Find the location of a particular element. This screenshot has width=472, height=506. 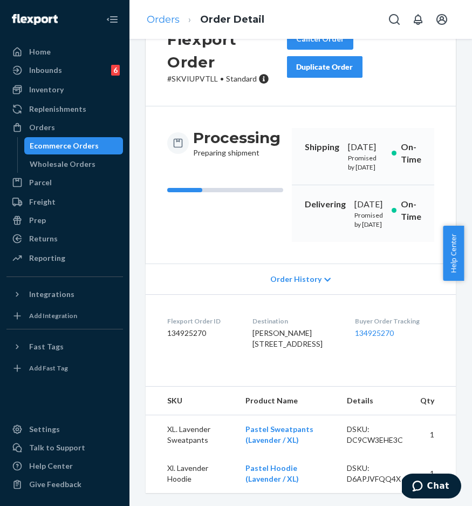

button: Fast Tags is located at coordinates (65, 347).